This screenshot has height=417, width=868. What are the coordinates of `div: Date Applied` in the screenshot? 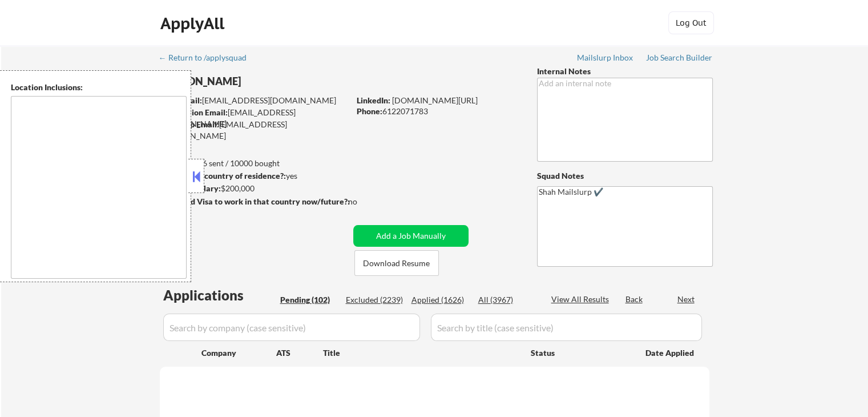 It's located at (671, 353).